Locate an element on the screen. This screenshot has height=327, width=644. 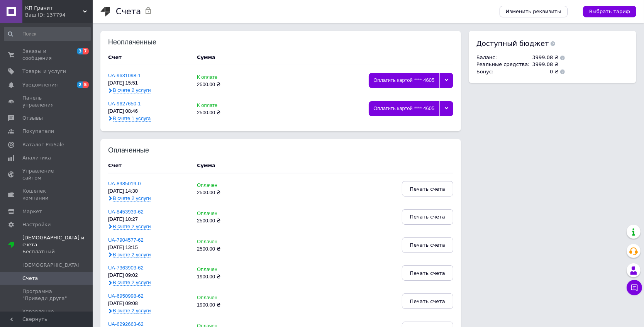
span: Отзывы is located at coordinates (32, 118).